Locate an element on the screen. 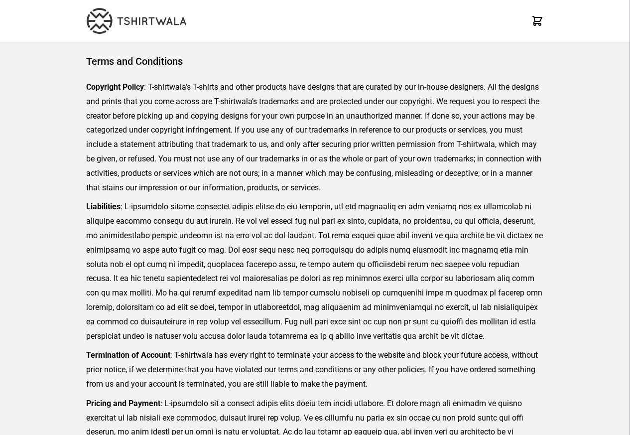 The image size is (630, 435). p: : T-shirtwala’s T-shirts and other products have designs that are curated by our in-house designe... is located at coordinates (315, 137).